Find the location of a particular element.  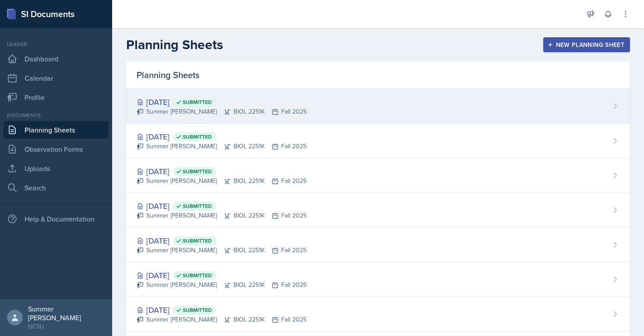

div: Leader is located at coordinates (56, 44).